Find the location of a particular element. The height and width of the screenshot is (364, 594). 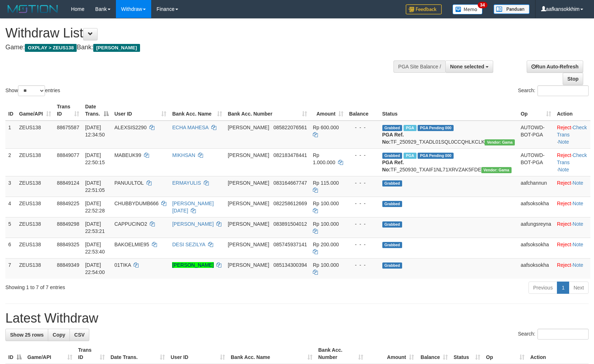

a: Show 25 rows is located at coordinates (27, 335).